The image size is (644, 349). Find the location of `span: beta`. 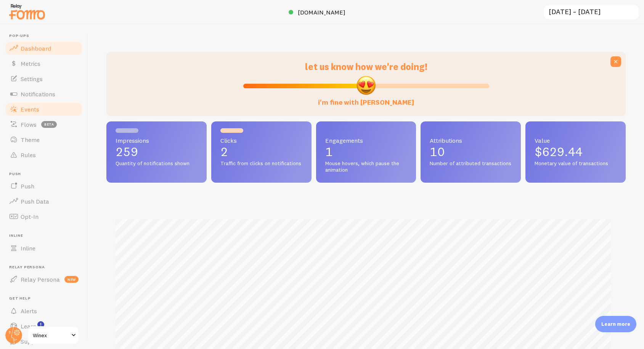

span: beta is located at coordinates (49, 124).